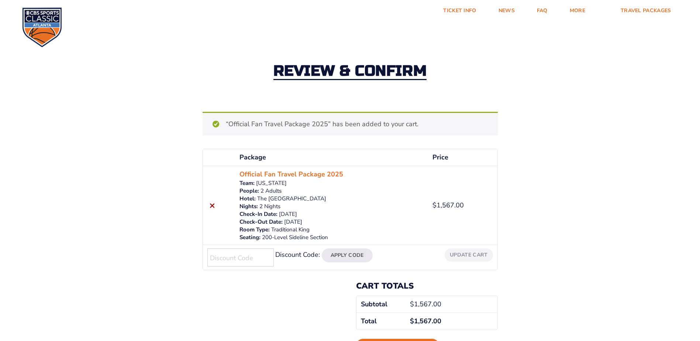  I want to click on th: Package, so click(331, 157).